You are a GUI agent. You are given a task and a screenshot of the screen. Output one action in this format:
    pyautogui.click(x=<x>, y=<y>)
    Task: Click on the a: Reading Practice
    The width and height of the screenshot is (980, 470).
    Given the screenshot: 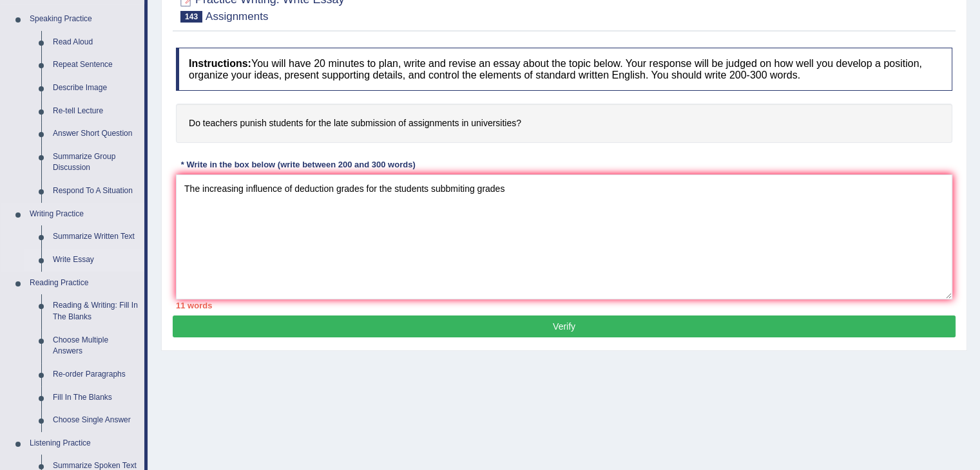 What is the action you would take?
    pyautogui.click(x=83, y=284)
    